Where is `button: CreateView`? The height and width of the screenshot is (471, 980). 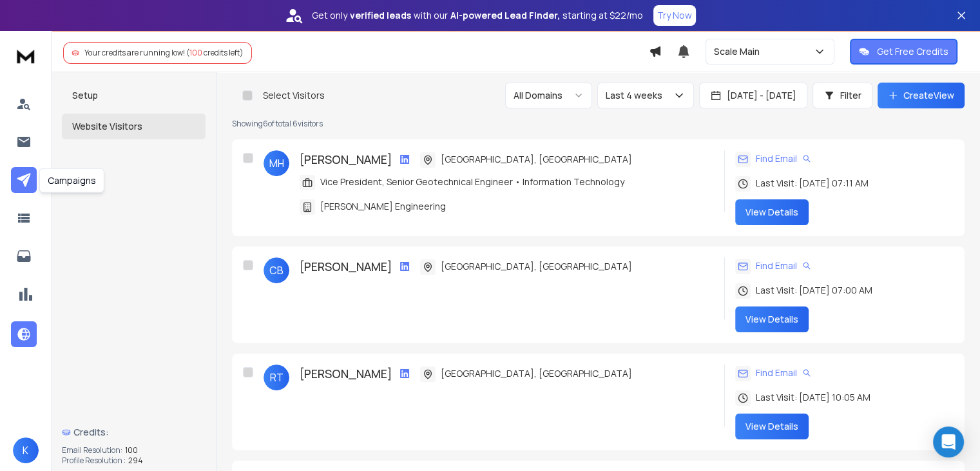
button: CreateView is located at coordinates (921, 96).